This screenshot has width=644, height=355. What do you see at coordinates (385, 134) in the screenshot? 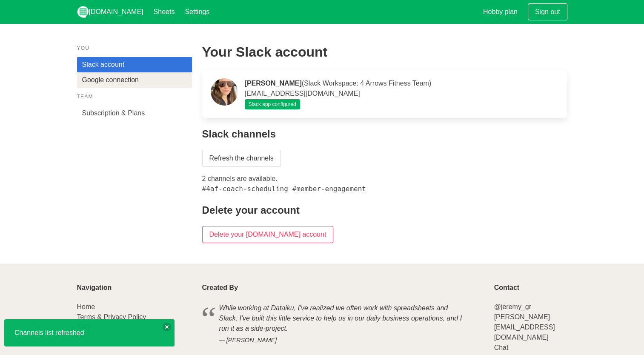
I see `h4: Slack channels` at bounding box center [385, 134].